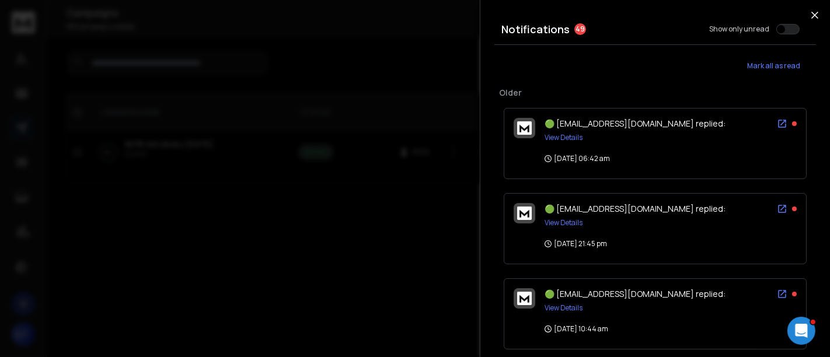 The image size is (830, 357). Describe the element at coordinates (739, 29) in the screenshot. I see `label: Show only unread` at that location.